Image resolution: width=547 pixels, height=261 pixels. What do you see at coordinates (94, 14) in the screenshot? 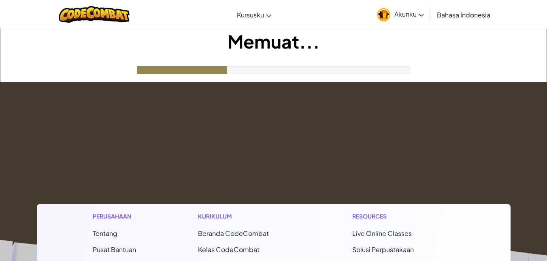
I see `img: CodeCombat logo` at bounding box center [94, 14].